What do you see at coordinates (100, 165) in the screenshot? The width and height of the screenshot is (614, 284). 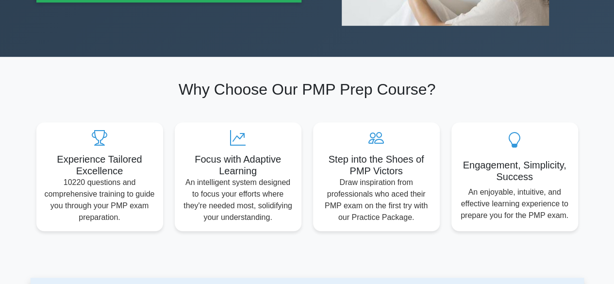 I see `h5: Experience Tailored Excellence` at bounding box center [100, 165].